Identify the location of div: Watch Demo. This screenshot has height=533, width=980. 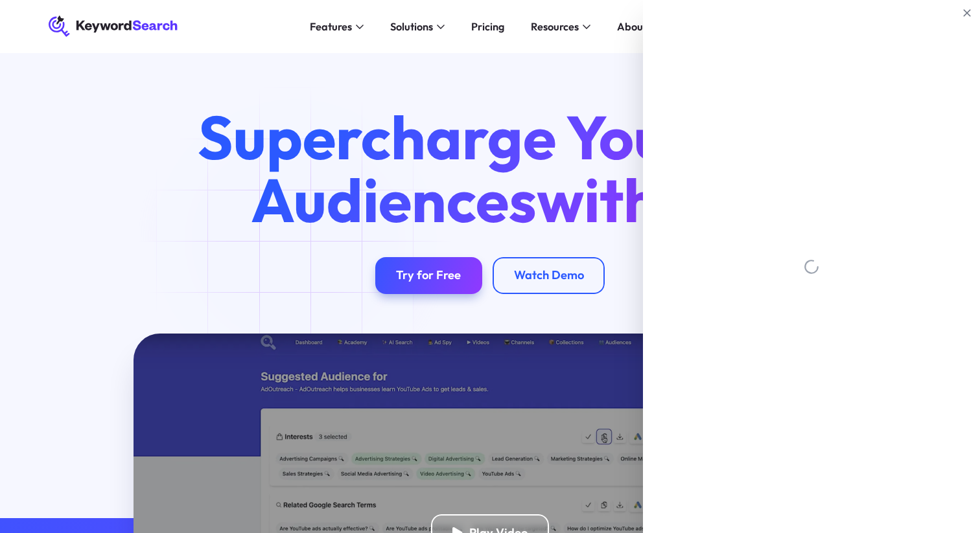
(549, 275).